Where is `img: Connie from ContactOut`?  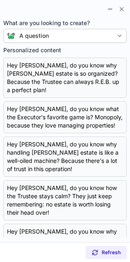
img: Connie from ContactOut is located at coordinates (9, 36).